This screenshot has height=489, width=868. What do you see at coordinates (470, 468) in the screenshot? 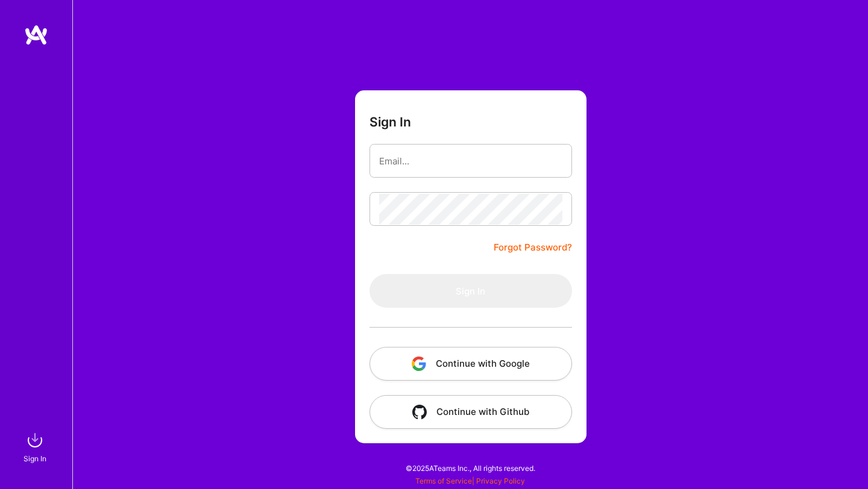
I see `div: © 2025 ATeams Inc., All rights reserved.` at bounding box center [470, 468].